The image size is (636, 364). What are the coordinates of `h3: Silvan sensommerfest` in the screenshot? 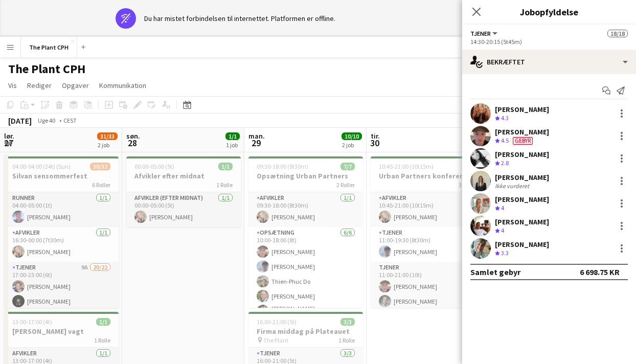 It's located at (62, 176).